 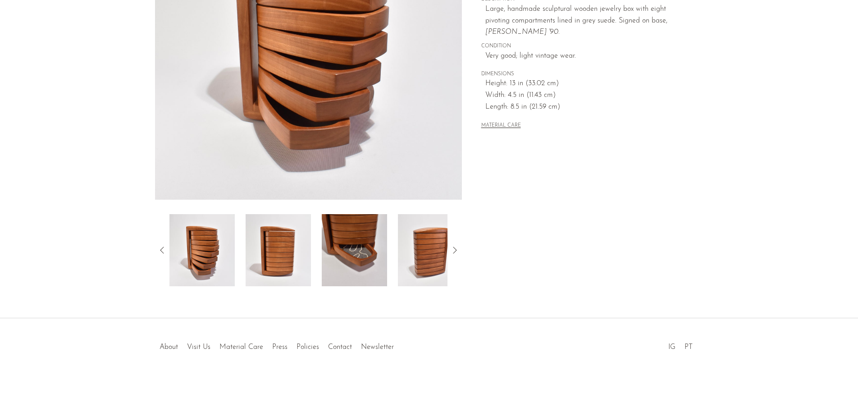 What do you see at coordinates (277, 345) in the screenshot?
I see `ul: Quick links` at bounding box center [277, 345].